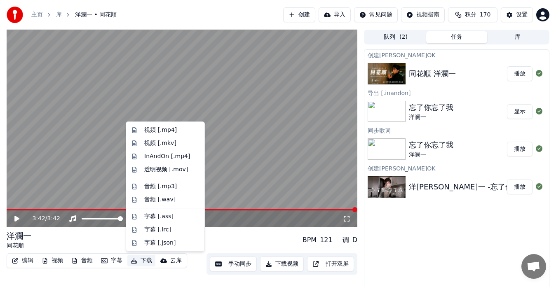 The height and width of the screenshot is (287, 556). Describe the element at coordinates (471, 15) in the screenshot. I see `span: 积分` at that location.